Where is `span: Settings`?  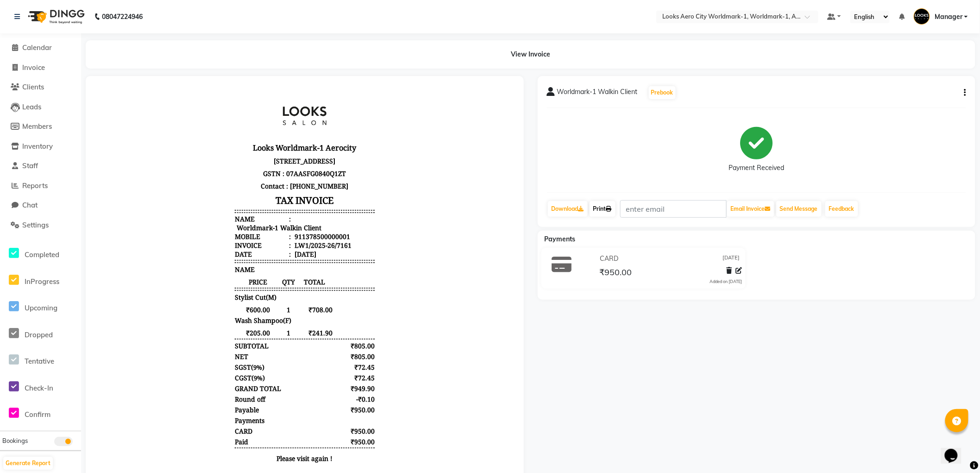 span: Settings is located at coordinates (35, 224).